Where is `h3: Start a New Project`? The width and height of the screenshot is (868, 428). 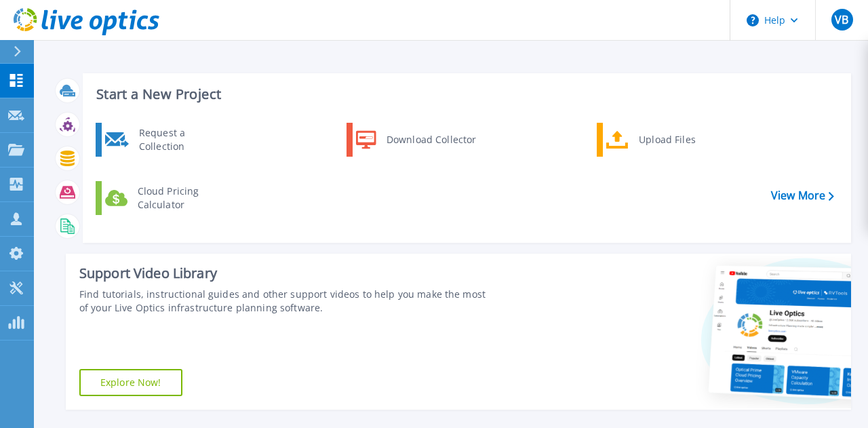
h3: Start a New Project is located at coordinates (465, 94).